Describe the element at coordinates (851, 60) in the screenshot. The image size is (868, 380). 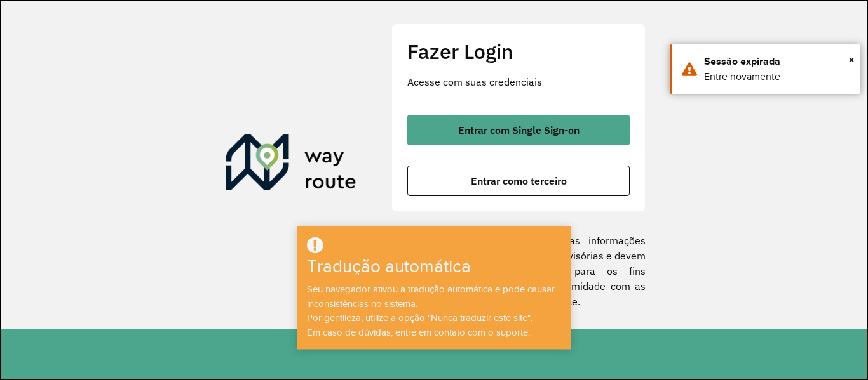
I see `button: Fechar` at that location.